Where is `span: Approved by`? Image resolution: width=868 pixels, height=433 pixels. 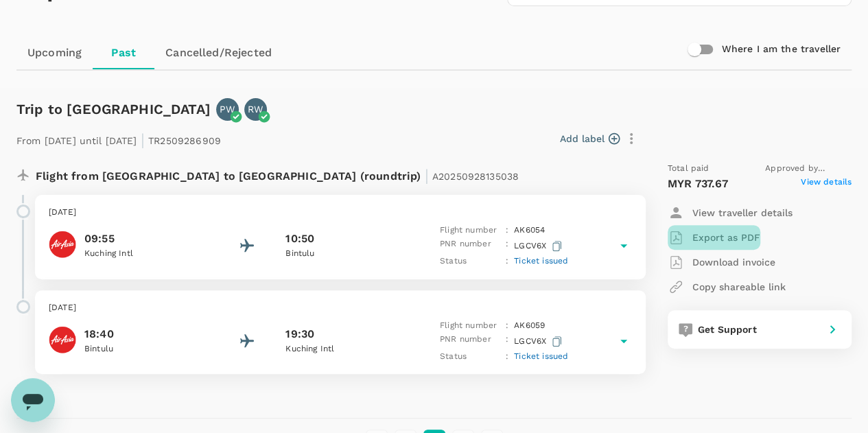 span: Approved by is located at coordinates (808, 169).